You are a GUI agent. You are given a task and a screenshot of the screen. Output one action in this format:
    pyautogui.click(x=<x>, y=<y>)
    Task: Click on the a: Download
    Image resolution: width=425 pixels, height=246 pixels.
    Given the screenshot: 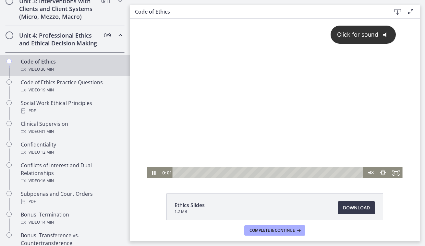 What is the action you would take?
    pyautogui.click(x=356, y=208)
    